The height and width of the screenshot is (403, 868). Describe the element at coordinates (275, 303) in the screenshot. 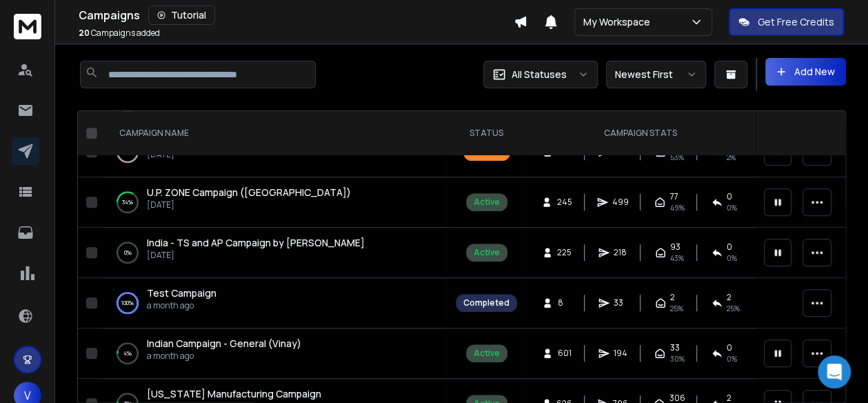

I see `td: 100%Test Campaigna month ago` at that location.